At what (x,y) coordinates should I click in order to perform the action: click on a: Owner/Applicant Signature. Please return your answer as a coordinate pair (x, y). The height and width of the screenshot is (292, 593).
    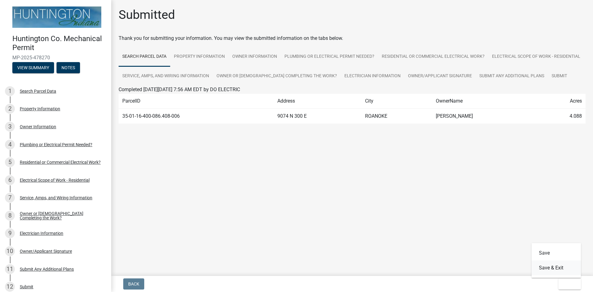
    Looking at the image, I should click on (440, 76).